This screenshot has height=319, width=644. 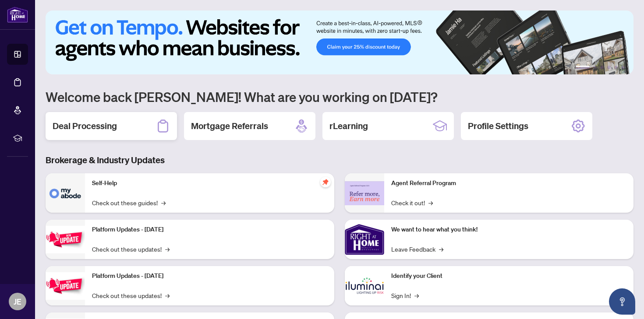 What do you see at coordinates (340, 160) in the screenshot?
I see `h3: Brokerage & Industry Updates` at bounding box center [340, 160].